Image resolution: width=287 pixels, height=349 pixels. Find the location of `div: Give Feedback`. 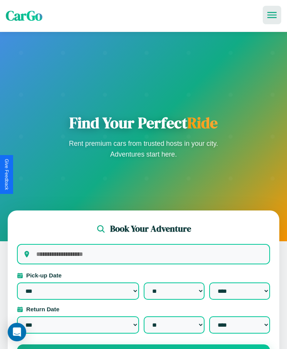

div: Give Feedback is located at coordinates (7, 174).